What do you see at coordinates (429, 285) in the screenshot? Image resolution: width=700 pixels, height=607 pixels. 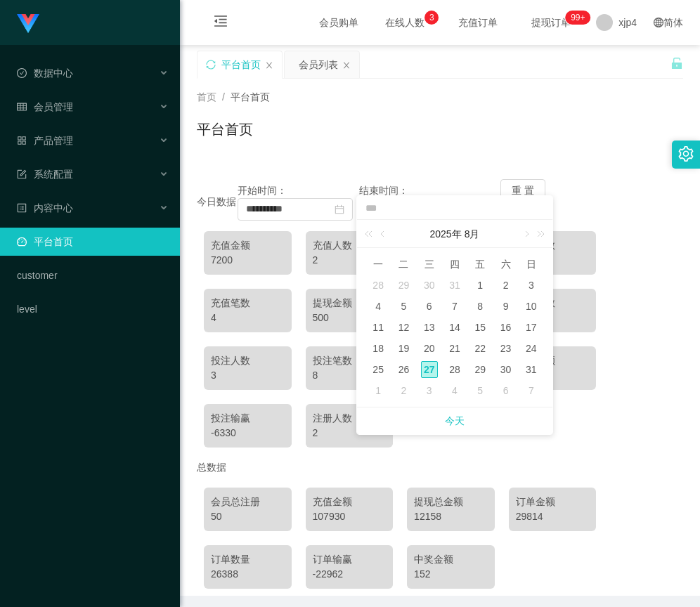 I see `td: 2025年7月30日` at bounding box center [429, 285].